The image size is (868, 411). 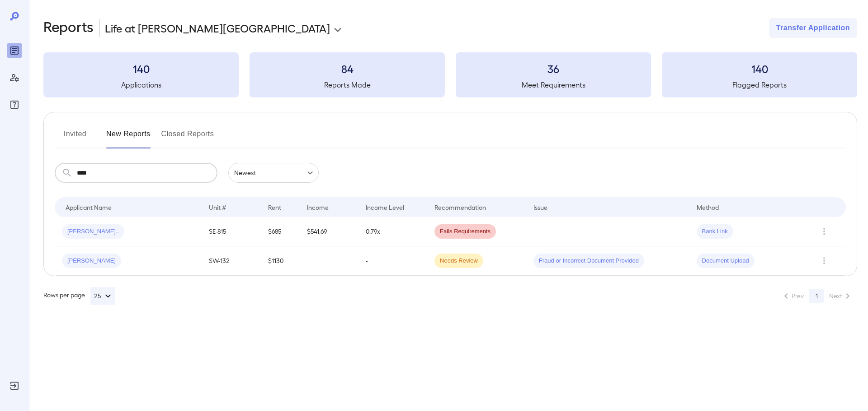 I want to click on td: SE-815, so click(x=231, y=232).